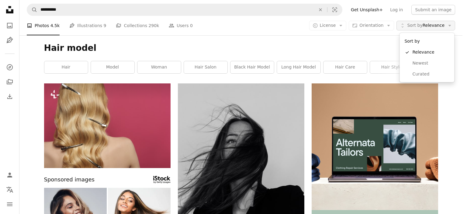 The image size is (467, 214). I want to click on span: Sort by, so click(415, 25).